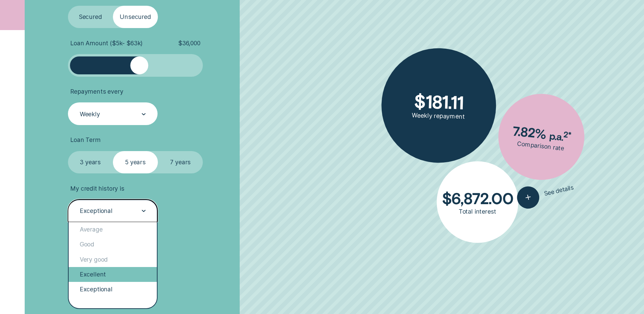 The height and width of the screenshot is (314, 644). Describe the element at coordinates (90, 114) in the screenshot. I see `div: Weekly` at that location.